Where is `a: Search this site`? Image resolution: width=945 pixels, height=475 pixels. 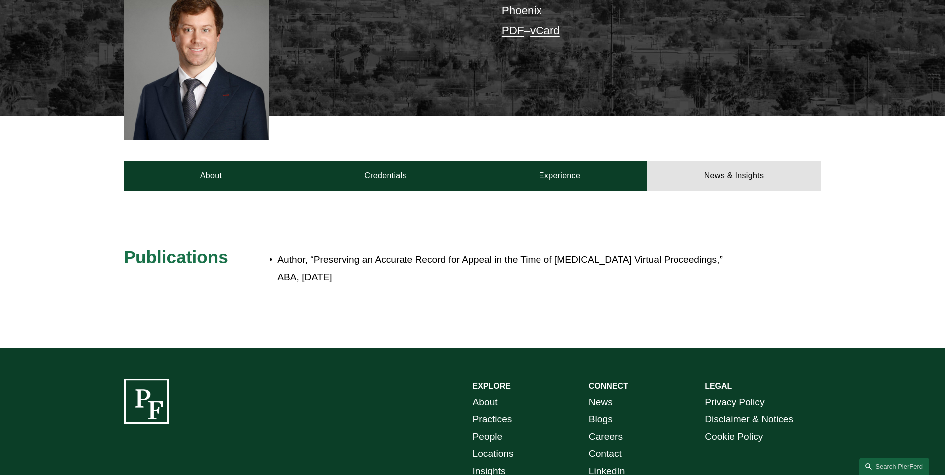 a: Search this site is located at coordinates (895, 466).